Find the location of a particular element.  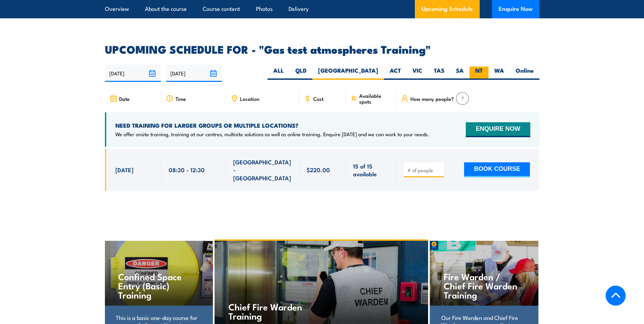

h4: NEED TRAINING FOR LARGER GROUPS OR MULTIPLE LOCATIONS? is located at coordinates (272, 126).